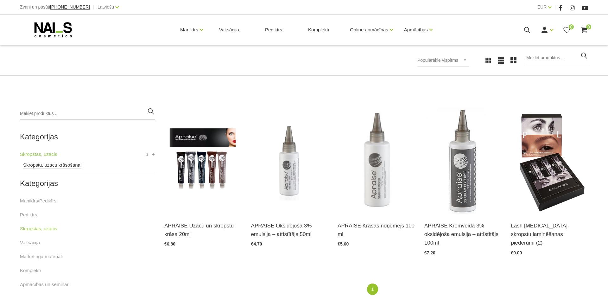 The height and width of the screenshot is (300, 608). What do you see at coordinates (52, 165) in the screenshot?
I see `a: Skropstu, uzacu krāsošanai` at bounding box center [52, 165].